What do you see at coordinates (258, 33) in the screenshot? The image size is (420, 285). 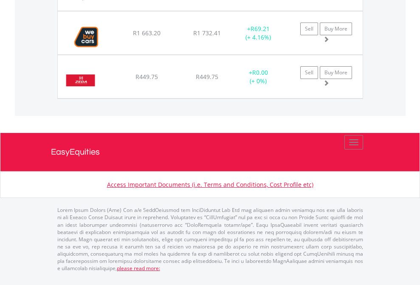 I see `div: + (+ 4.16%)` at bounding box center [258, 33].